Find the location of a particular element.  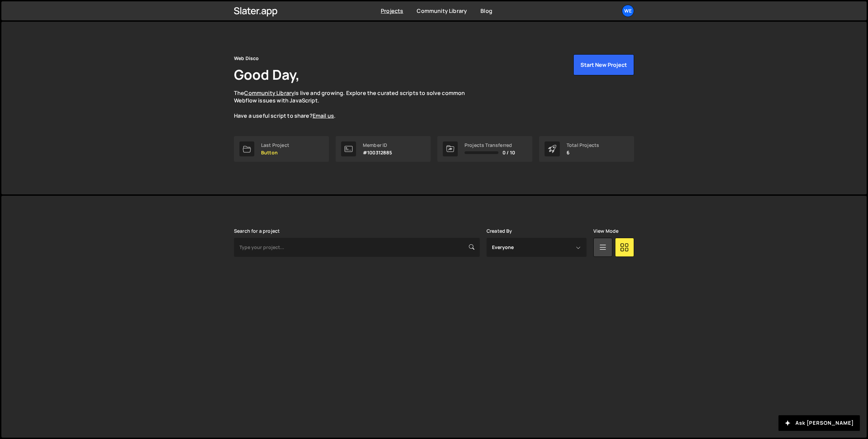

p: #100312885 is located at coordinates (378, 152).